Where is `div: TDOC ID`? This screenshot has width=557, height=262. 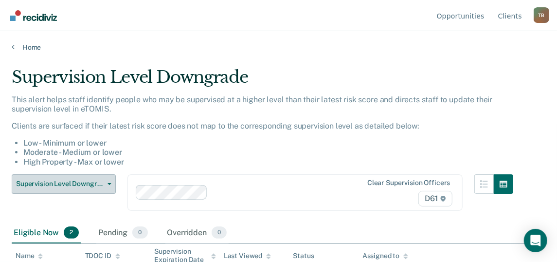 div: TDOC ID is located at coordinates (103, 256).